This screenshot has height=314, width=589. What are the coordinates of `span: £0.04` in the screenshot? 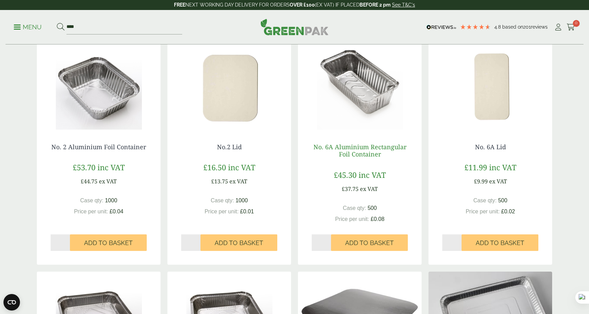 It's located at (116, 211).